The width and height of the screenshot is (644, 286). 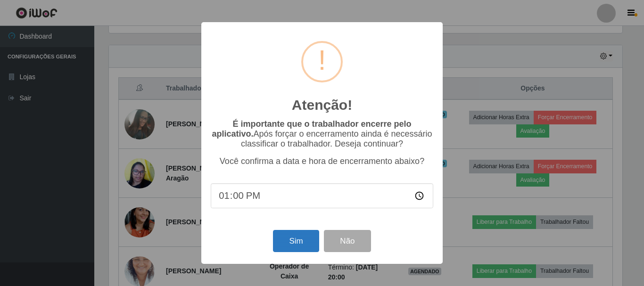 What do you see at coordinates (322, 134) in the screenshot?
I see `p: Após forçar o encerramento ainda é necessário classificar o trabalhador. Deseja continuar?` at bounding box center [322, 134].